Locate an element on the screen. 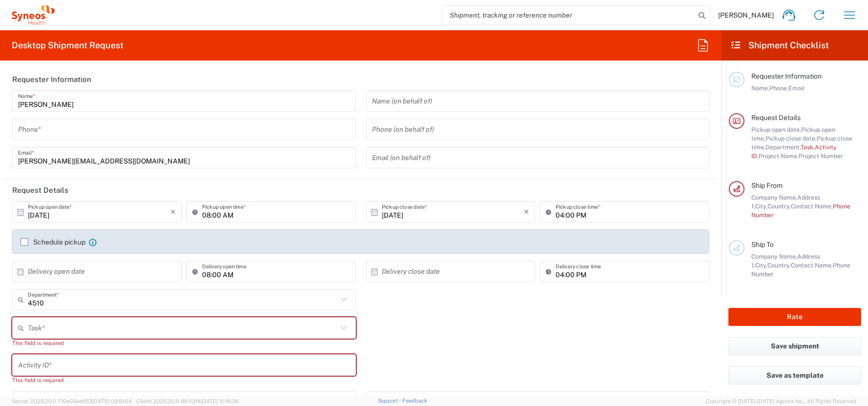  span: Pickup close date, is located at coordinates (791, 138).